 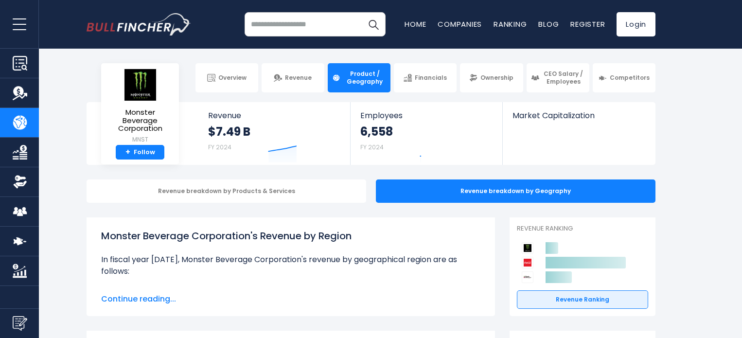 What do you see at coordinates (636, 24) in the screenshot?
I see `a: Login` at bounding box center [636, 24].